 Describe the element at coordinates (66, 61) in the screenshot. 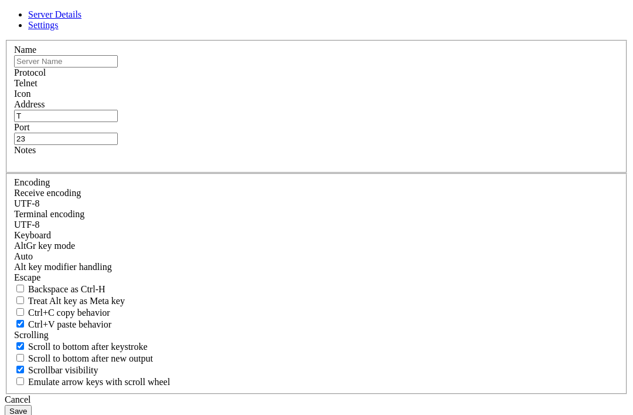

I see `input: Server Name` at that location.